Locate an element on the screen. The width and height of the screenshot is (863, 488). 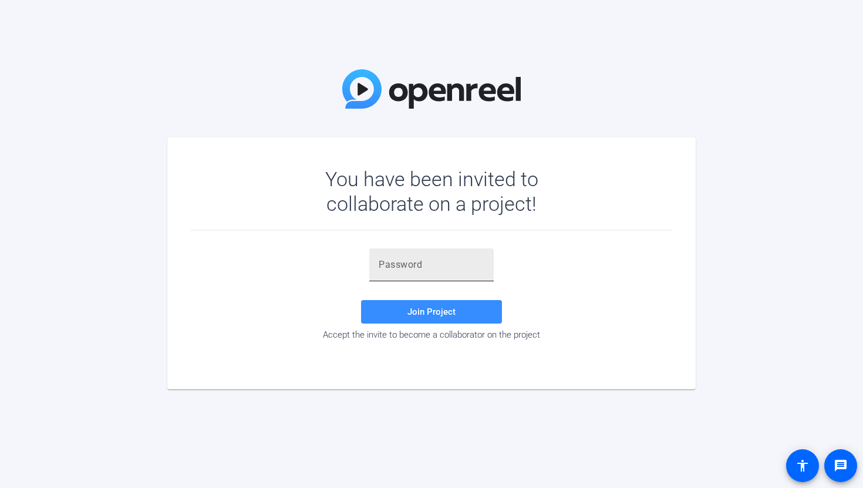
mat-icon: message is located at coordinates (841, 466).